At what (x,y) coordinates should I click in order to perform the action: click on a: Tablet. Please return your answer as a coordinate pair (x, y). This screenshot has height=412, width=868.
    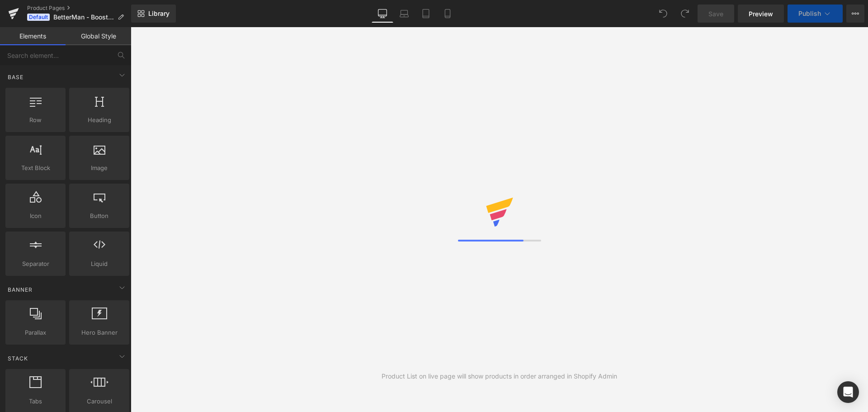
    Looking at the image, I should click on (426, 14).